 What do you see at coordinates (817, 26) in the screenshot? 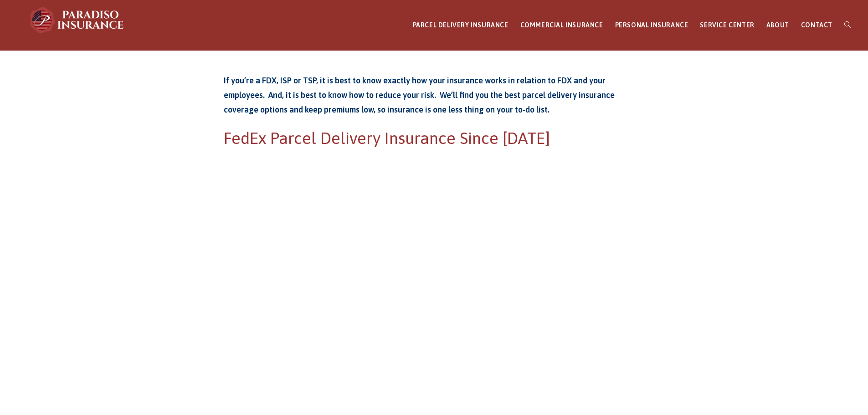
I see `span: CONTACT` at bounding box center [817, 26].